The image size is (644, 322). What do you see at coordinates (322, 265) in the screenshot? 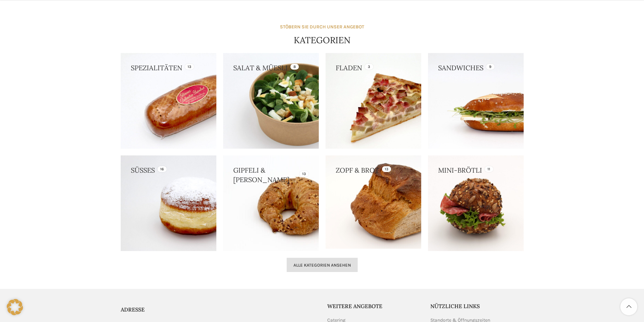
I see `span: Alle Kategorien ansehen` at bounding box center [322, 265].